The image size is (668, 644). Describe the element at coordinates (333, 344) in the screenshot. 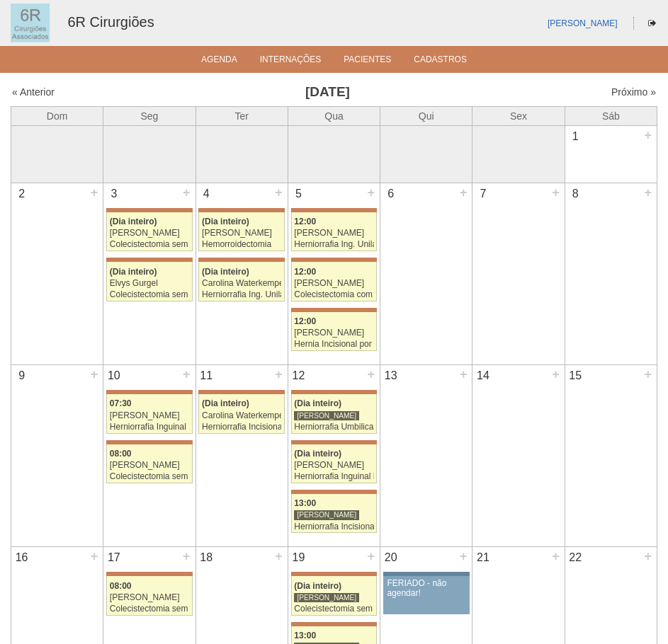

I see `div: Hernia Incisional por Video` at that location.